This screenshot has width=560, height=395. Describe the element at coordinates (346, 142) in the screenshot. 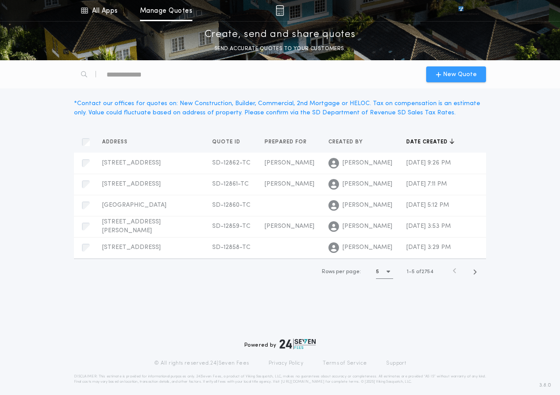

I see `span: Created by` at that location.